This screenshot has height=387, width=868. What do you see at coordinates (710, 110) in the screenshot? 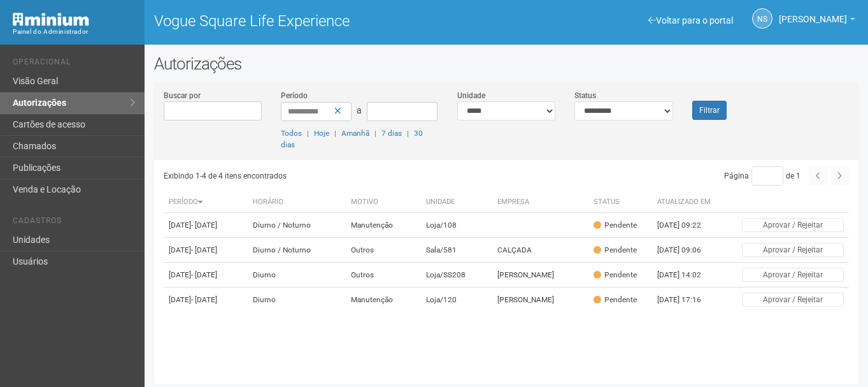
I see `button: Filtrar` at bounding box center [710, 110].